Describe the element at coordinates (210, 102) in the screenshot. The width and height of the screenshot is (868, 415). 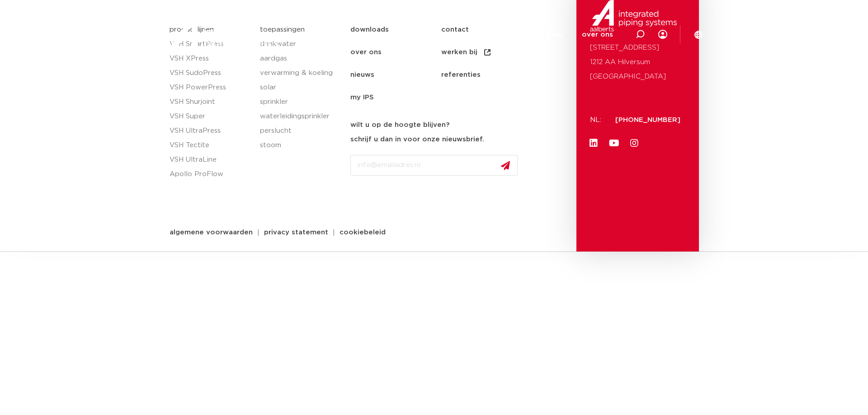
I see `a: VSH Shurjoint` at that location.